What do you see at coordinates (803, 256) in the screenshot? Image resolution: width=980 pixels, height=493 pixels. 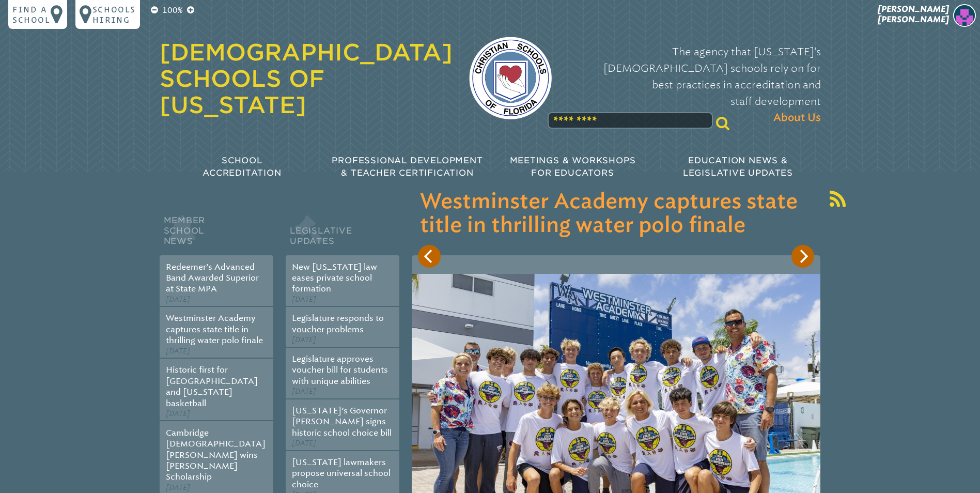 I see `button: Next` at bounding box center [803, 256].